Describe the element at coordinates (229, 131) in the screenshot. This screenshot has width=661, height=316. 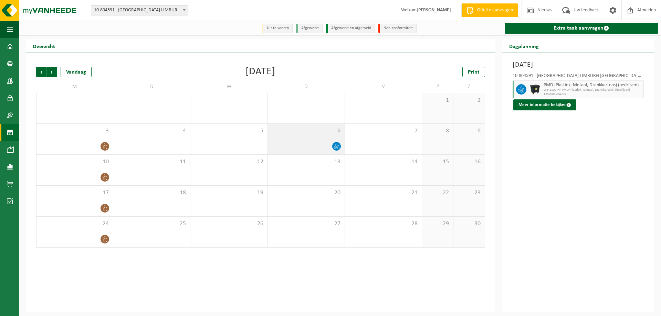
I see `span: 5` at that location.